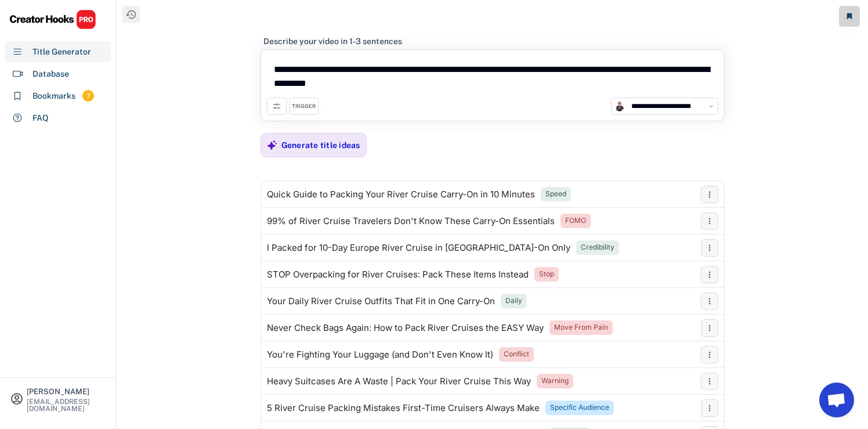 Image resolution: width=868 pixels, height=429 pixels. Describe the element at coordinates (598, 247) in the screenshot. I see `div: Credibility` at that location.